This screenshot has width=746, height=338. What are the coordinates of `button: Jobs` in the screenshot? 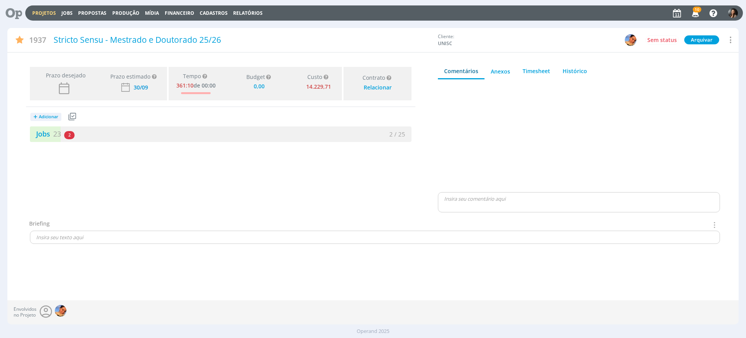 It's located at (67, 13).